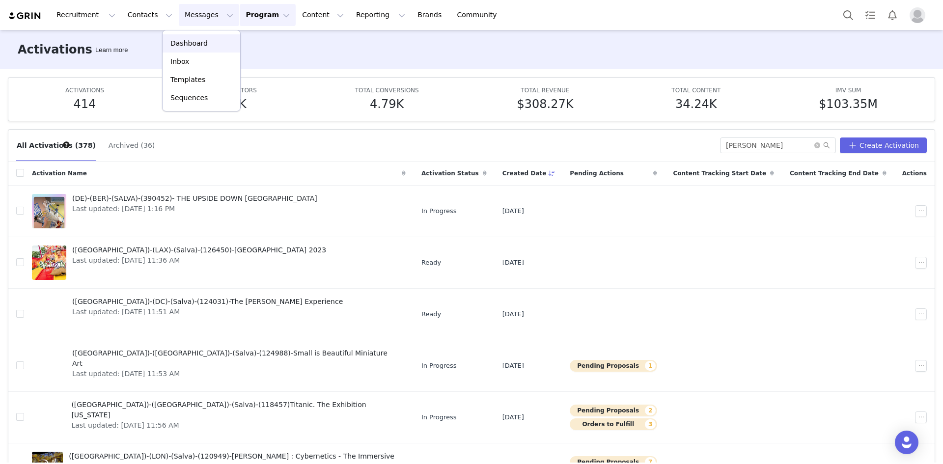 This screenshot has width=943, height=464. Describe the element at coordinates (381, 15) in the screenshot. I see `button: Reporting` at that location.